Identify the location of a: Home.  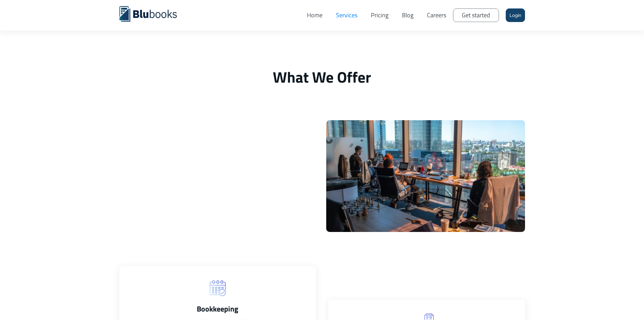
(315, 15).